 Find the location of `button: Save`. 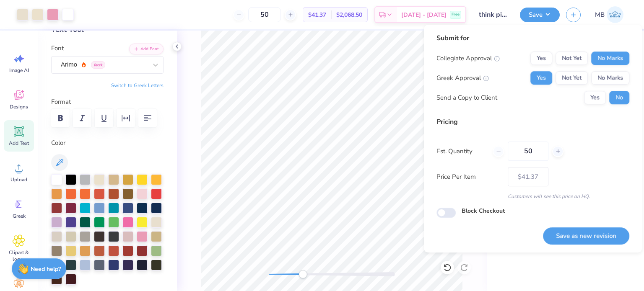

button: Save is located at coordinates (539, 15).